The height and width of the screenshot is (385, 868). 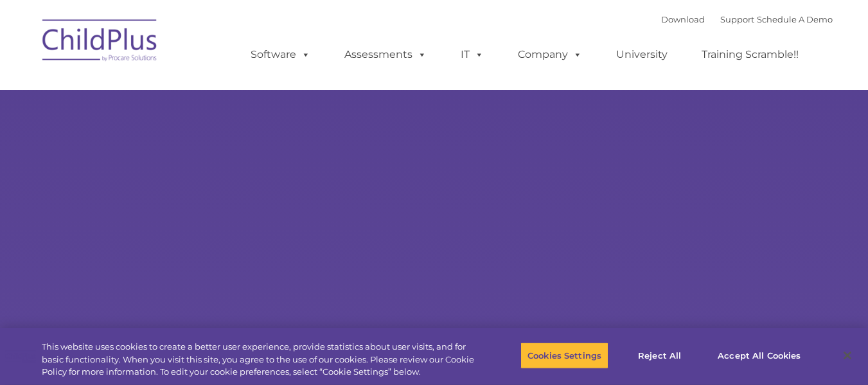 I want to click on button: Accept All Cookies, so click(x=759, y=355).